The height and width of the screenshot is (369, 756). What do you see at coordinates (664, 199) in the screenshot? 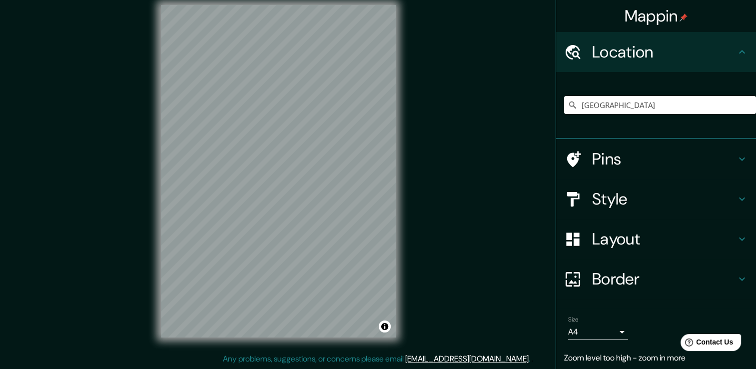
I see `h4: Style` at bounding box center [664, 199].